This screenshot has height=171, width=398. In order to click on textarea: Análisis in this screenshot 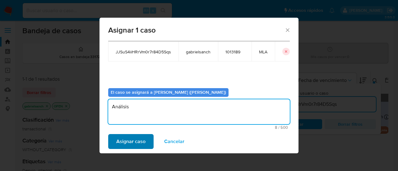, I will do `click(199, 112)`.